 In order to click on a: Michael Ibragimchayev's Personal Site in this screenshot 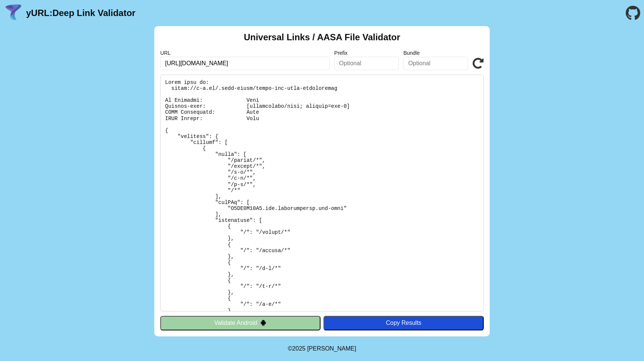, I will do `click(332, 348)`.